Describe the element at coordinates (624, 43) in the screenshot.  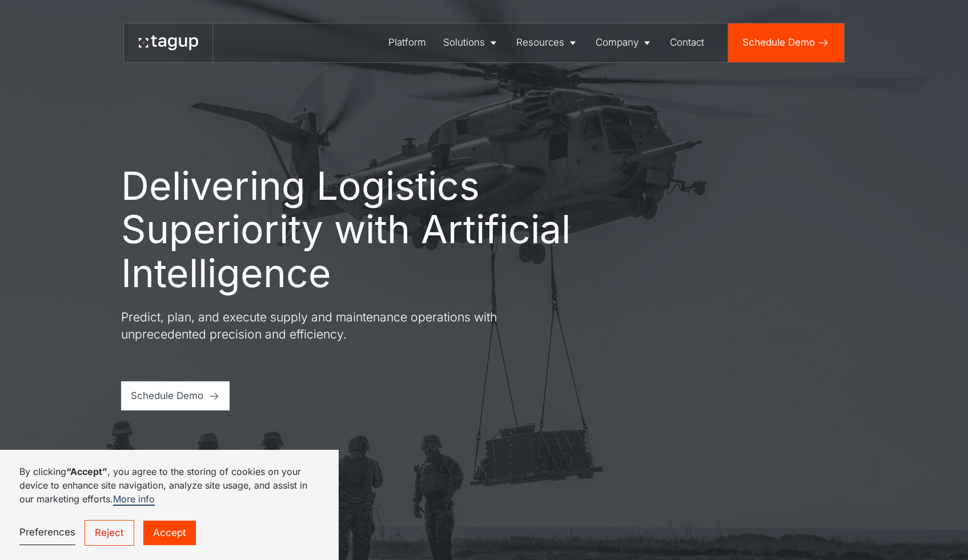
I see `a: Company` at that location.